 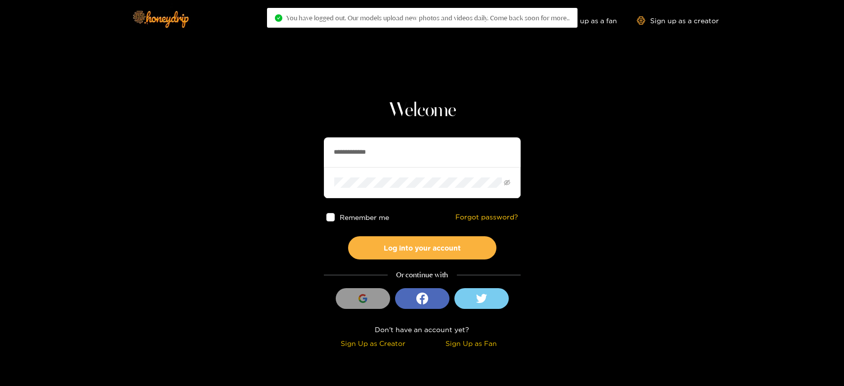 I want to click on span: check-circle, so click(x=278, y=18).